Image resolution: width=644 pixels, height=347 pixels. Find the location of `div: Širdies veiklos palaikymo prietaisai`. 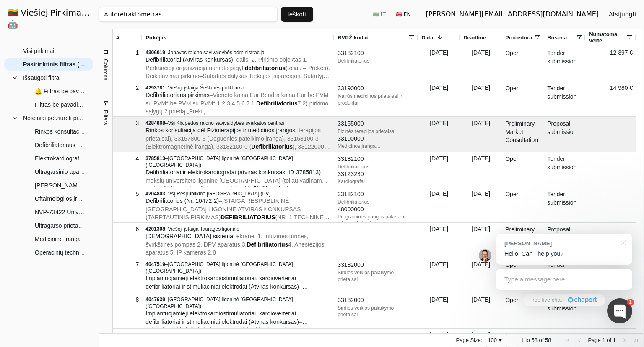

div: Širdies veiklos palaikymo prietaisai is located at coordinates (376, 276).